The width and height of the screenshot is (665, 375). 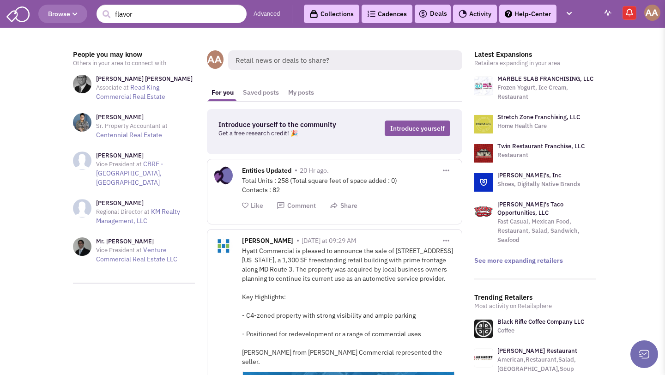 I want to click on span: Retail news or deals to share?, so click(x=345, y=60).